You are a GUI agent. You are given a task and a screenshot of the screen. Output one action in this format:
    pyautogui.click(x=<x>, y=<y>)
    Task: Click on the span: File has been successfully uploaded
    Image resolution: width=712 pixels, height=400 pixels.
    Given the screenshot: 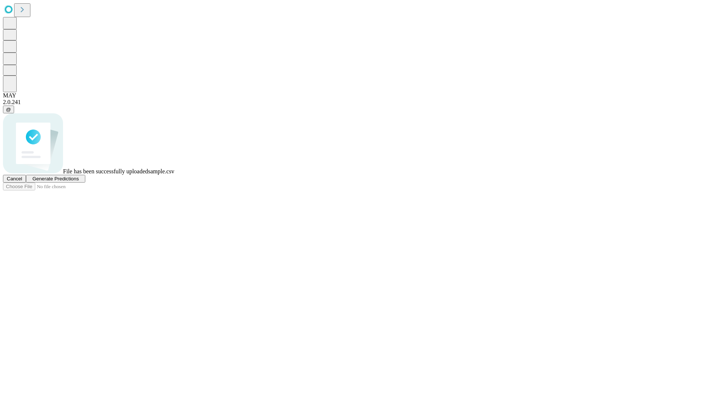 What is the action you would take?
    pyautogui.click(x=105, y=171)
    